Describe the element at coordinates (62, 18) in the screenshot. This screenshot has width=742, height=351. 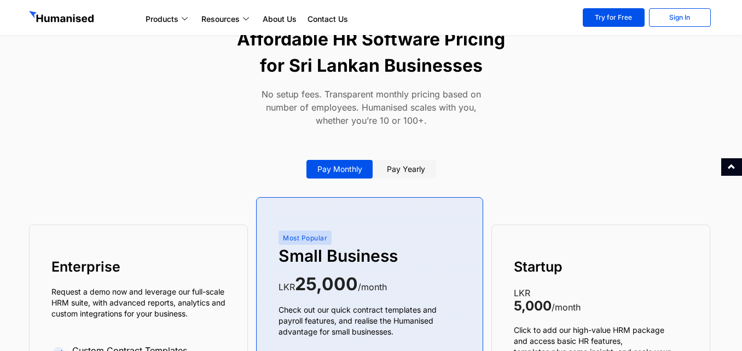
I see `img: GetHumanised Logo` at that location.